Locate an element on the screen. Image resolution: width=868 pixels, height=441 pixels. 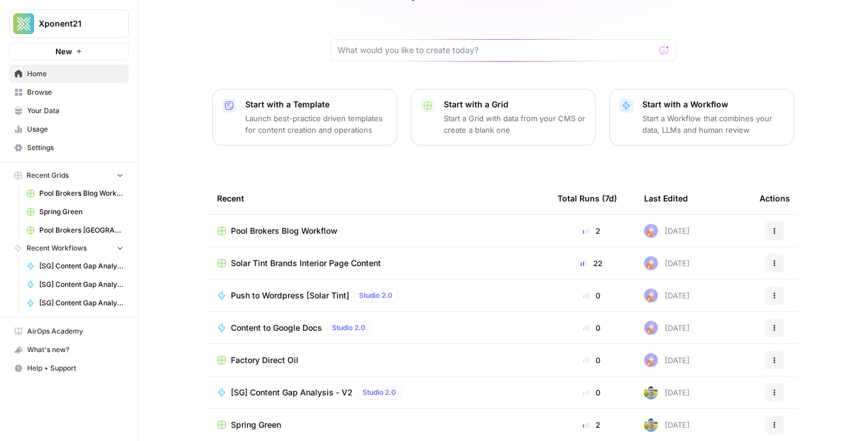
span: Usage is located at coordinates (75, 129).